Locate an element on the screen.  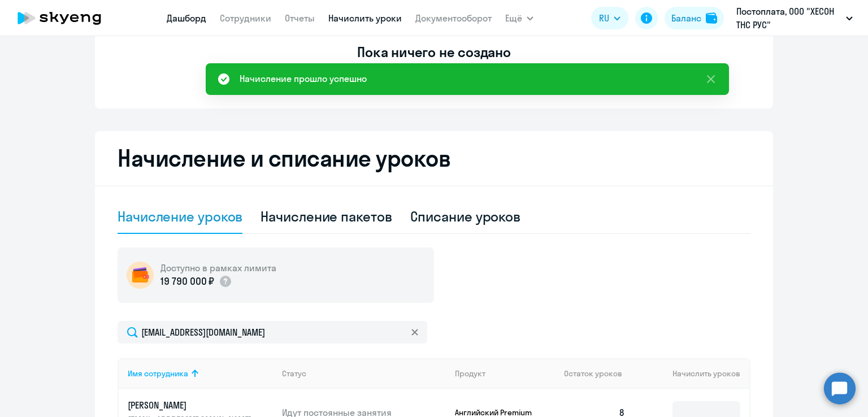
input: Поиск по имени, email, продукту или статусу is located at coordinates (272, 333).